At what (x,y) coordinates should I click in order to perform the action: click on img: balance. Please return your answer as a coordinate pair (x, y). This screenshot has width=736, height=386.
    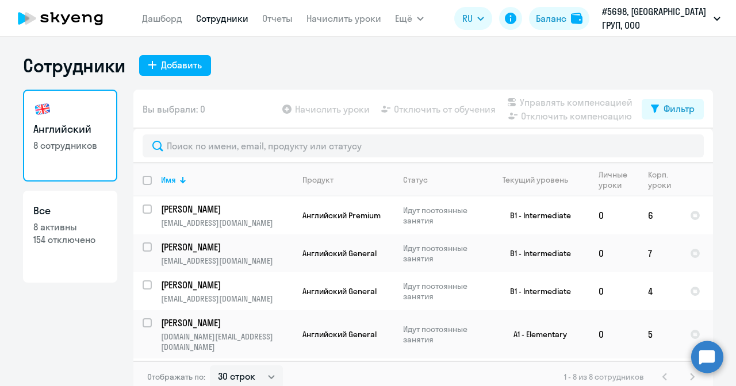
    Looking at the image, I should click on (577, 18).